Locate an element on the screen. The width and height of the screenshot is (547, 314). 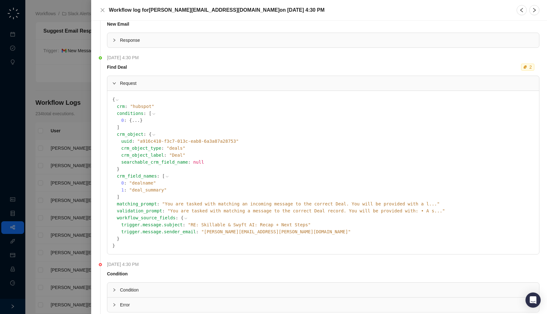
span: 1 is located at coordinates (122, 190).